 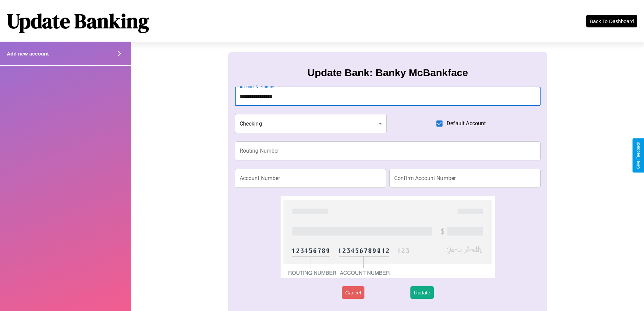 What do you see at coordinates (422, 292) in the screenshot?
I see `button: Update` at bounding box center [422, 292].